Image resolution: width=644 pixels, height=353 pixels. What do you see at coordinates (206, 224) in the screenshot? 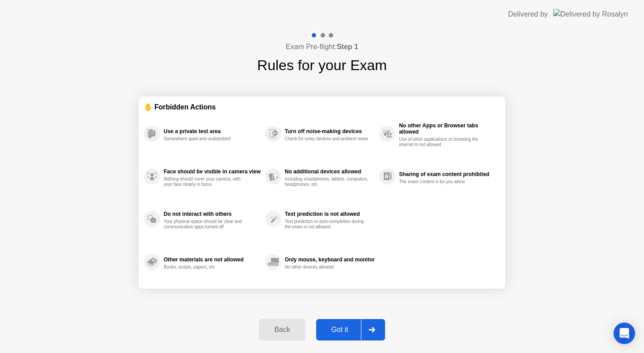
I see `div: Your physical space should be clear and communication apps turned off` at bounding box center [206, 224].